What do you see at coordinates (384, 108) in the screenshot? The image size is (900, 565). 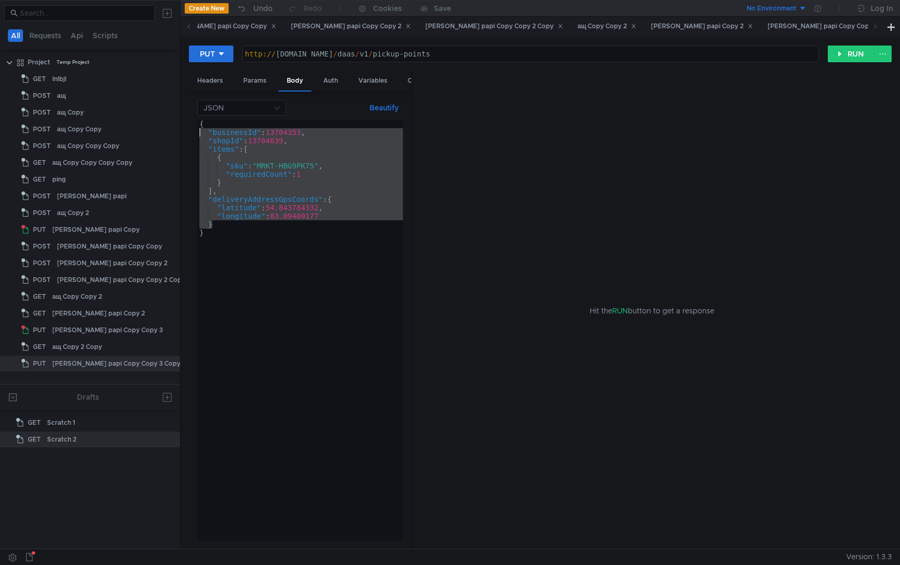 I see `button: Beautify` at bounding box center [384, 108].